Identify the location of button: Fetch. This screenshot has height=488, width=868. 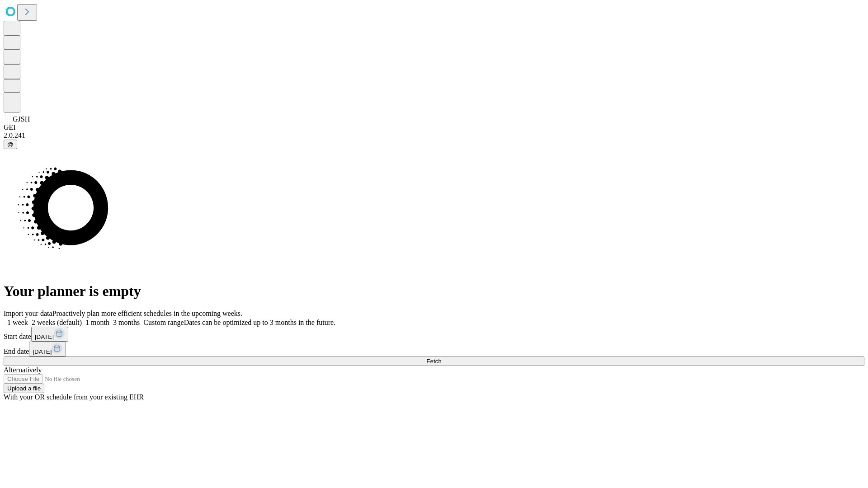
(434, 361).